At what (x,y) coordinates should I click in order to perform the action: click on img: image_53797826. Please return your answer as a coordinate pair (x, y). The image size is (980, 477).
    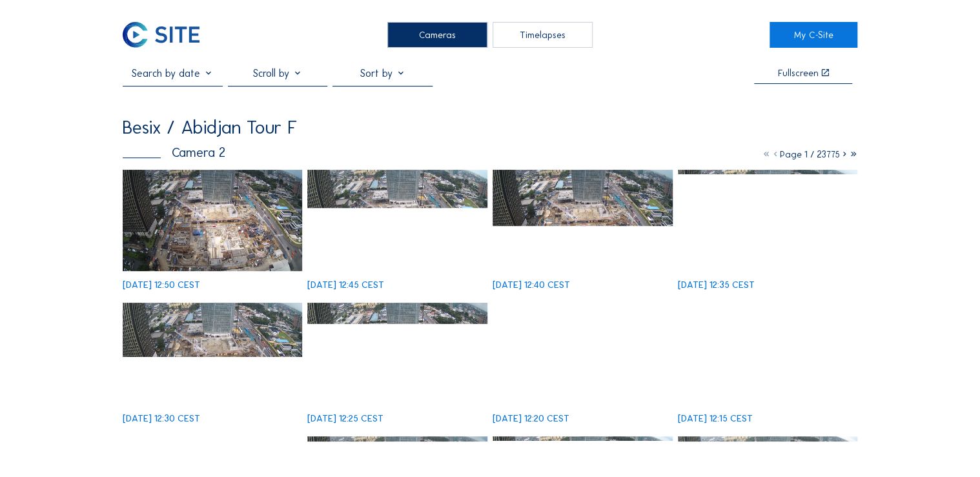
    Looking at the image, I should click on (582, 353).